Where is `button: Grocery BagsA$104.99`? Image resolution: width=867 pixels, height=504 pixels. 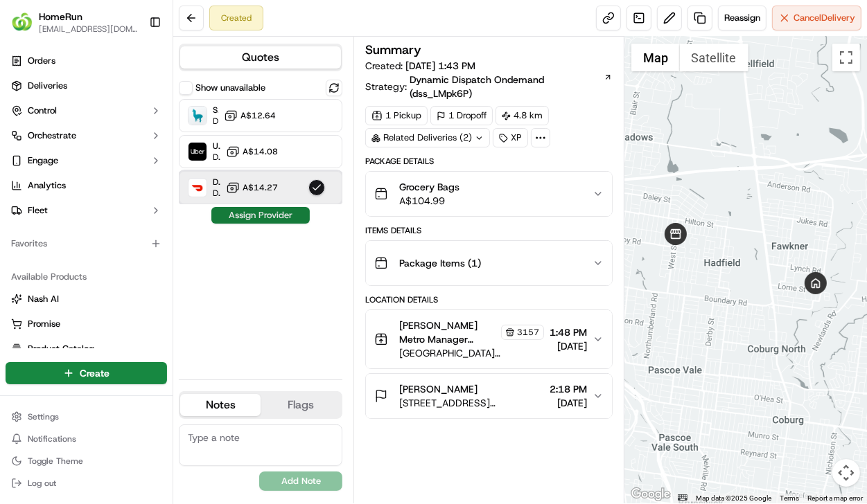
button: Grocery BagsA$104.99 is located at coordinates (488, 194).